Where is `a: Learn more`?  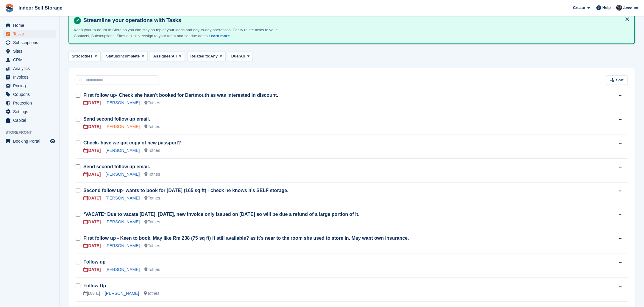
a: Learn more is located at coordinates (219, 36).